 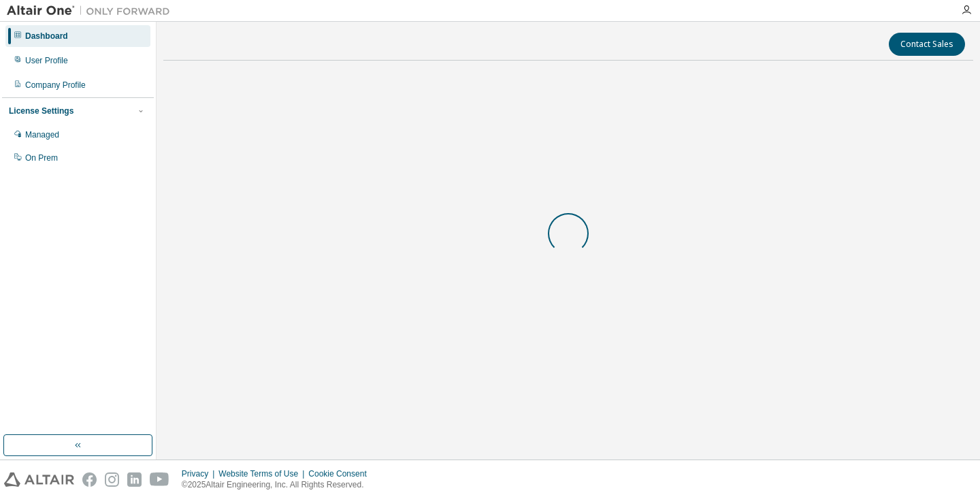 What do you see at coordinates (39, 479) in the screenshot?
I see `img: altair_logo.svg` at bounding box center [39, 479].